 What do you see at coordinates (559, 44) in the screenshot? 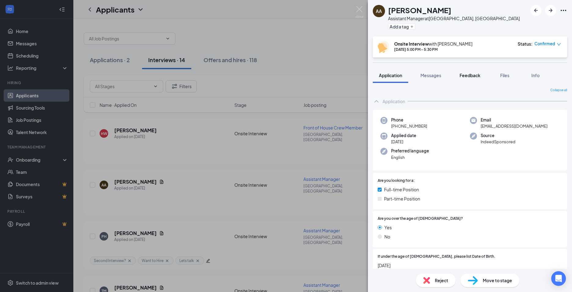
I see `span: down` at bounding box center [559, 44].